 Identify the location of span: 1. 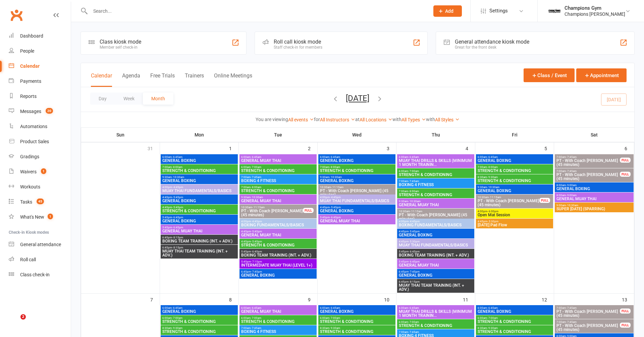
(44, 171).